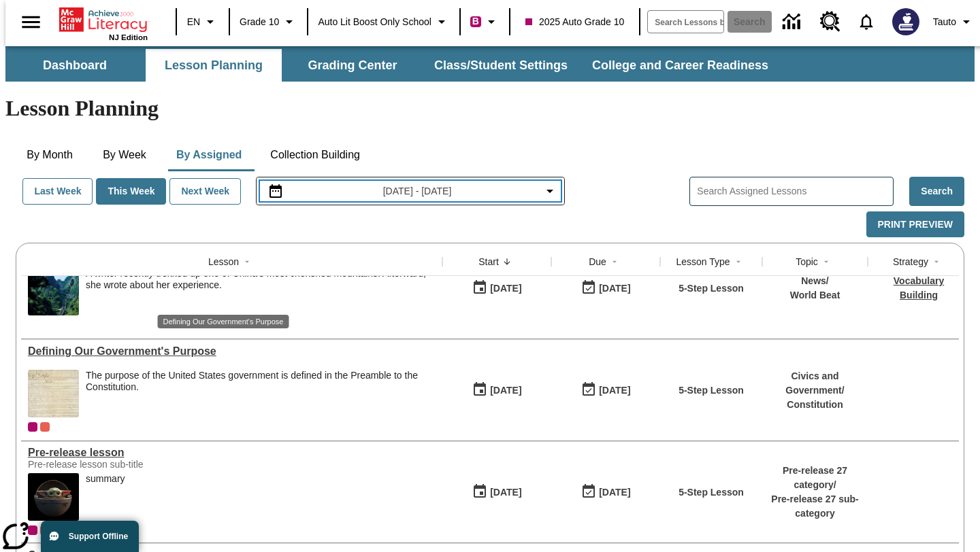 Image resolution: width=980 pixels, height=552 pixels. Describe the element at coordinates (488, 262) in the screenshot. I see `div: Start` at that location.